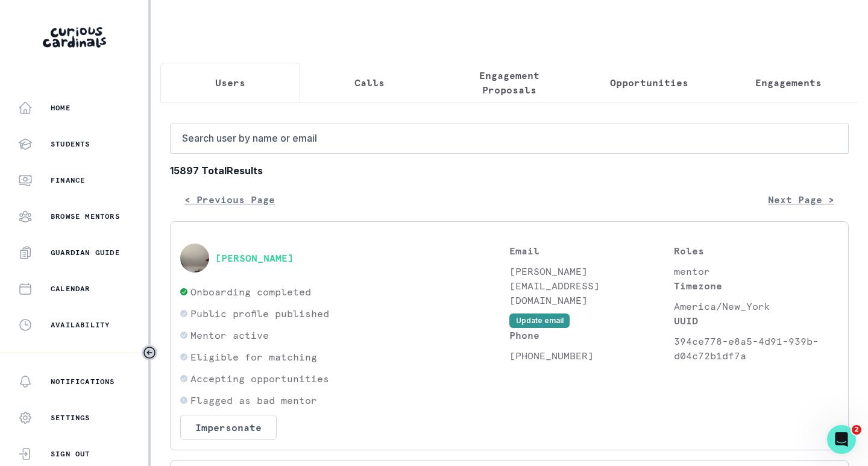 Image resolution: width=868 pixels, height=466 pixels. What do you see at coordinates (801, 200) in the screenshot?
I see `button: Next Page >` at bounding box center [801, 200].